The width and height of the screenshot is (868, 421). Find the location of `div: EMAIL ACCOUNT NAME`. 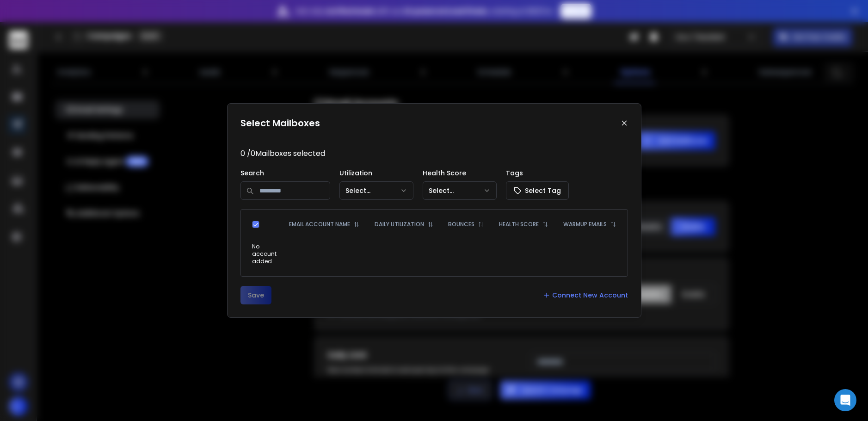

div: EMAIL ACCOUNT NAME is located at coordinates (324, 224).